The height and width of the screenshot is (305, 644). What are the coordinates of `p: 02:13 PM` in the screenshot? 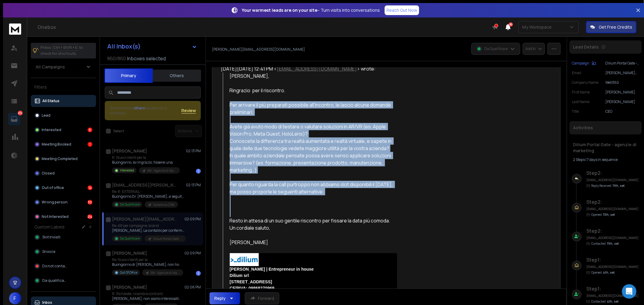 It's located at (193, 185).